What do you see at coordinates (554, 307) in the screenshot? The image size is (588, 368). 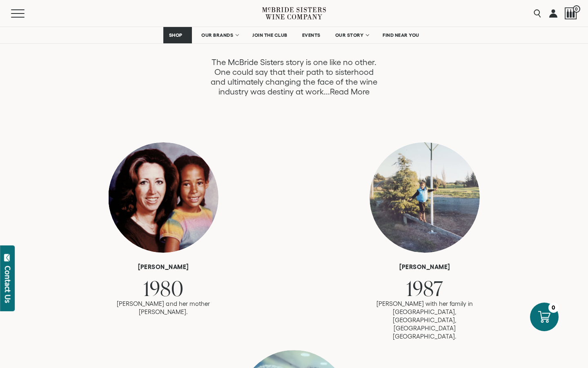 I see `div: 0` at bounding box center [554, 307].